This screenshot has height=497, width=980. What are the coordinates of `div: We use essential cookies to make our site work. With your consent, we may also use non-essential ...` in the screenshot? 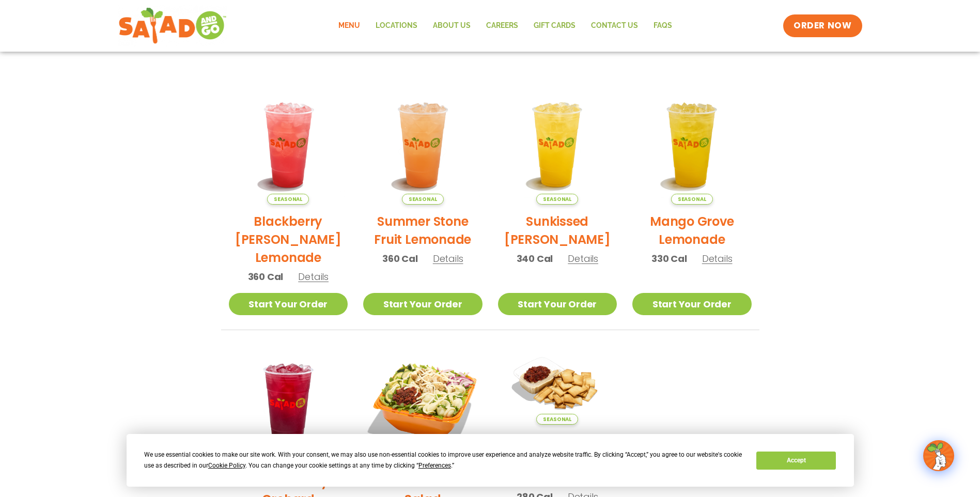 It's located at (444, 460).